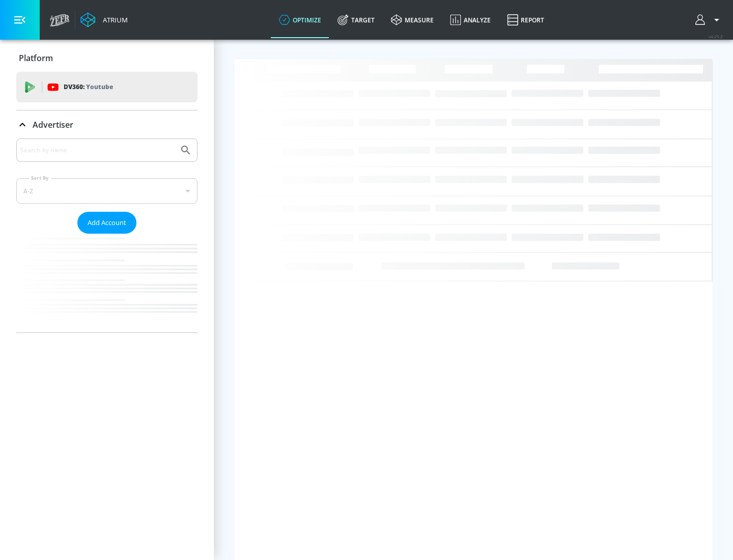 Image resolution: width=733 pixels, height=560 pixels. I want to click on a: Analyze, so click(471, 20).